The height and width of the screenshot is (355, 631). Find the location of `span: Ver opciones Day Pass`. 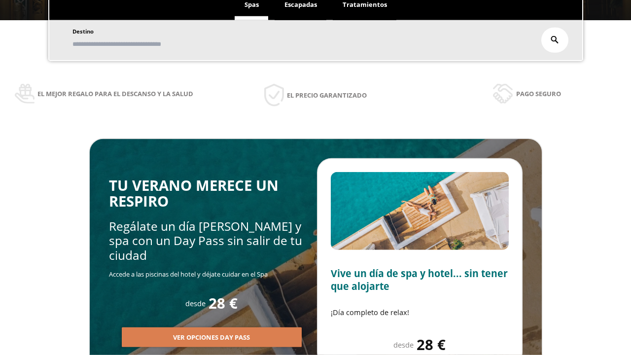

span: Ver opciones Day Pass is located at coordinates (212, 338).